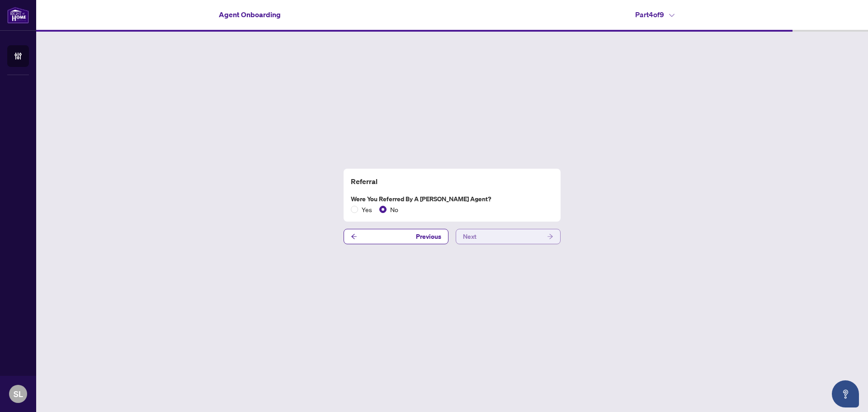  Describe the element at coordinates (550, 237) in the screenshot. I see `span: arrow-right` at that location.